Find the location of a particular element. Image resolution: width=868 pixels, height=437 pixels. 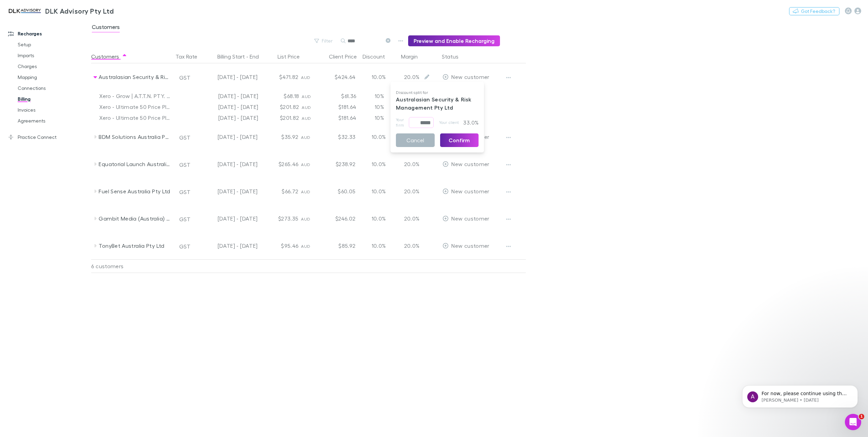

button: Confirm is located at coordinates (460, 140).